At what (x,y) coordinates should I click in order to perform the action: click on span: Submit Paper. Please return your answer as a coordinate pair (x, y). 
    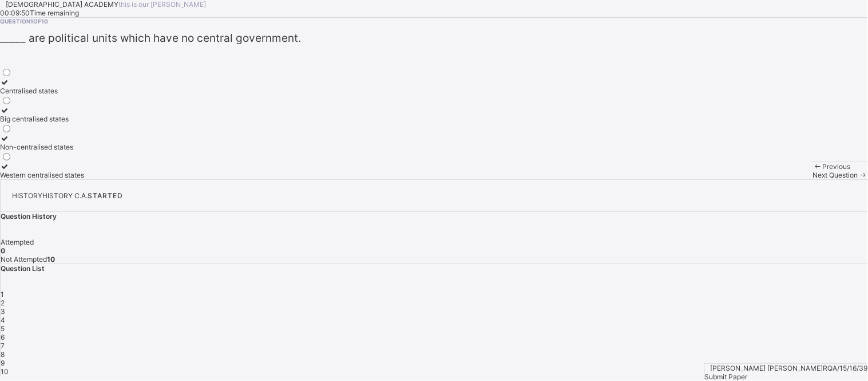
    Looking at the image, I should click on (726, 376).